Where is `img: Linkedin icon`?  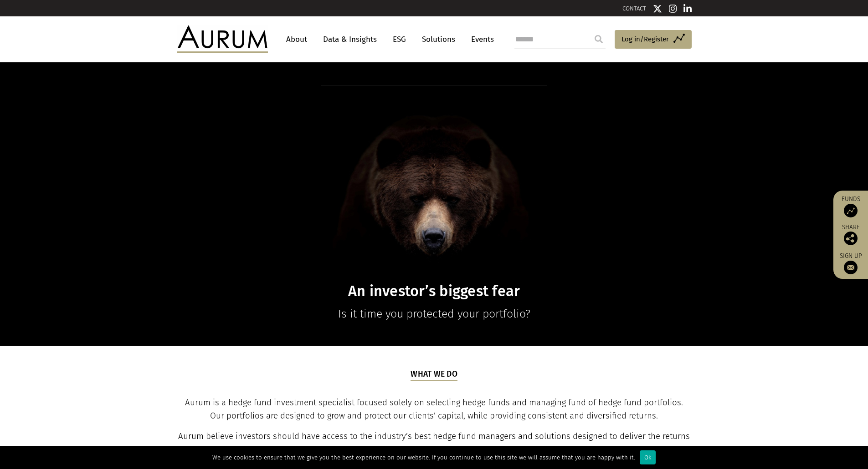 img: Linkedin icon is located at coordinates (688, 9).